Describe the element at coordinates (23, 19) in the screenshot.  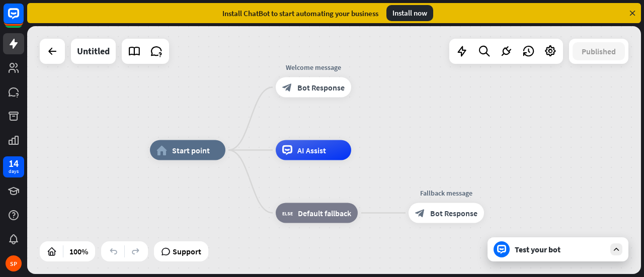
I see `button: Open LiveChat chat widget` at that location.